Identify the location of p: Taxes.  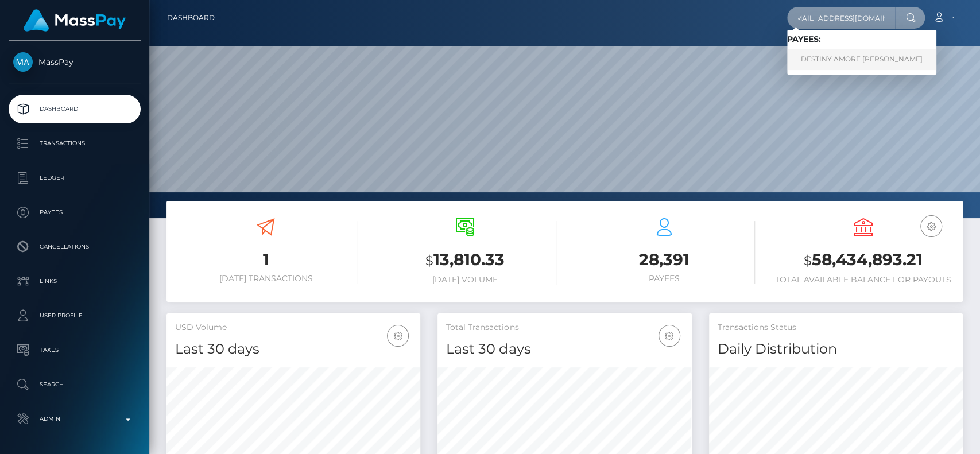
(75, 351).